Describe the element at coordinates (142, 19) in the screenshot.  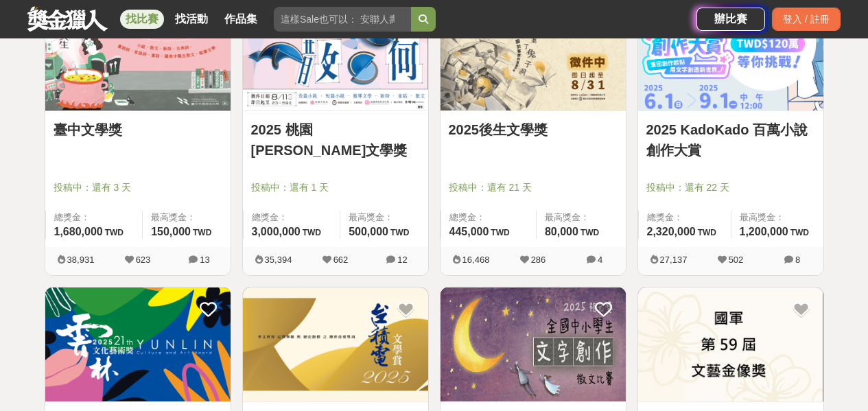
I see `a: 找比賽` at that location.